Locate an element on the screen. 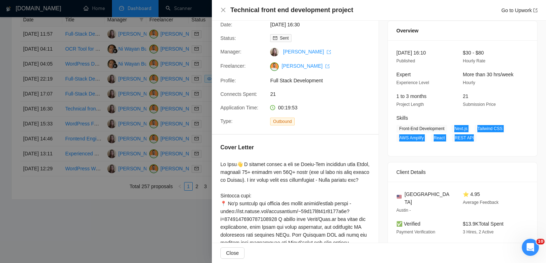 The height and width of the screenshot is (263, 546). span: Freelancer: is located at coordinates (233, 66).